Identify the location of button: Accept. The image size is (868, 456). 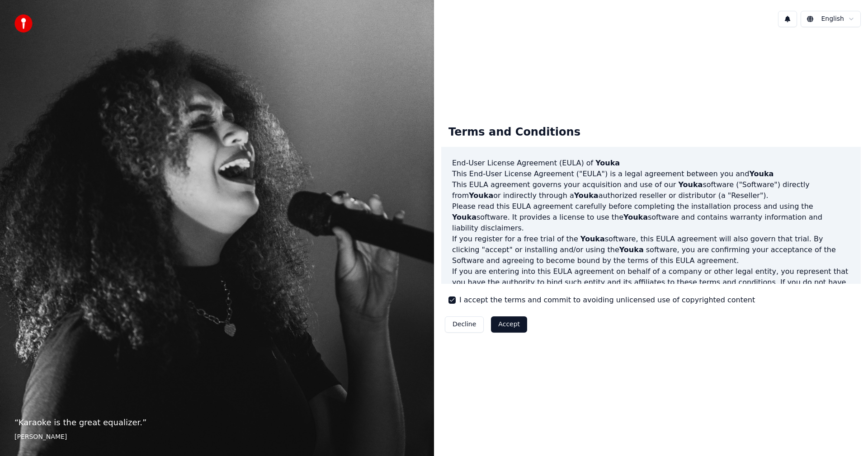
(509, 324).